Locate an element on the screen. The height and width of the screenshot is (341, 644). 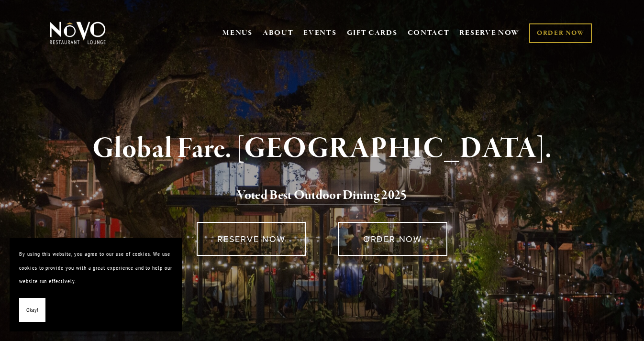
a: CONTACT is located at coordinates (429, 33).